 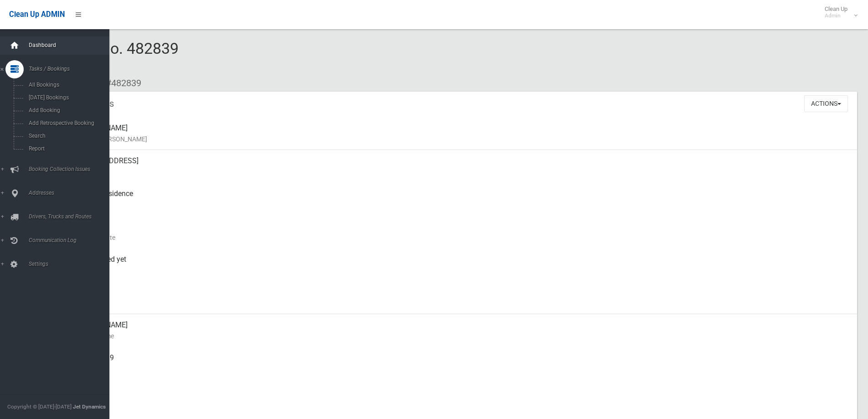 What do you see at coordinates (461, 336) in the screenshot?
I see `small: Contact Name` at bounding box center [461, 336].